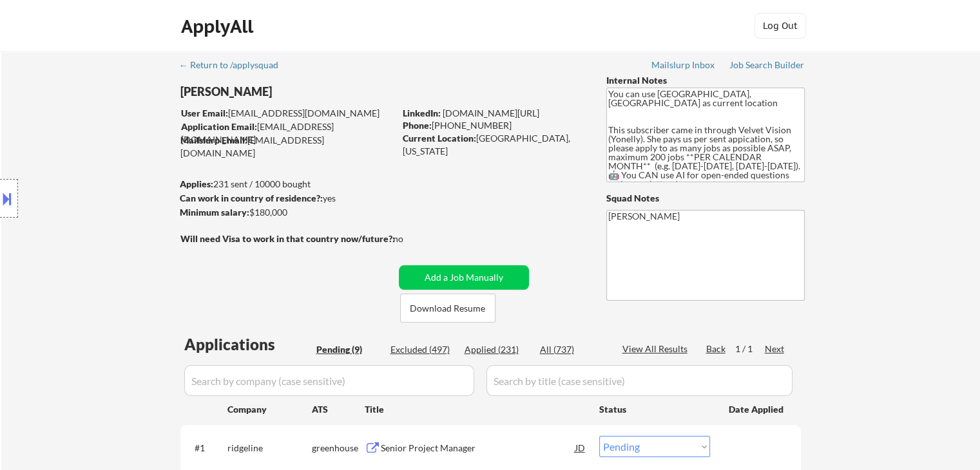 The width and height of the screenshot is (980, 470). Describe the element at coordinates (757, 410) in the screenshot. I see `div: Date Applied` at that location.